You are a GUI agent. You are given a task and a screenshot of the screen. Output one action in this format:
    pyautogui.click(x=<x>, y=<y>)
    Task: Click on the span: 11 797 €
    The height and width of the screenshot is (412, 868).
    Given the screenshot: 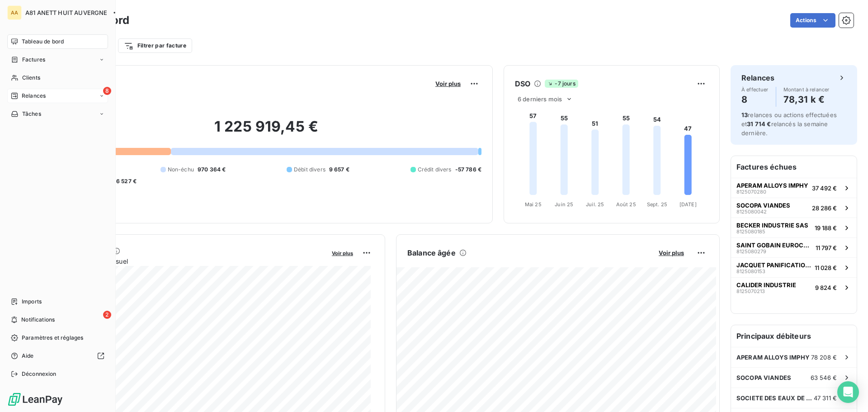 What is the action you would take?
    pyautogui.click(x=826, y=248)
    